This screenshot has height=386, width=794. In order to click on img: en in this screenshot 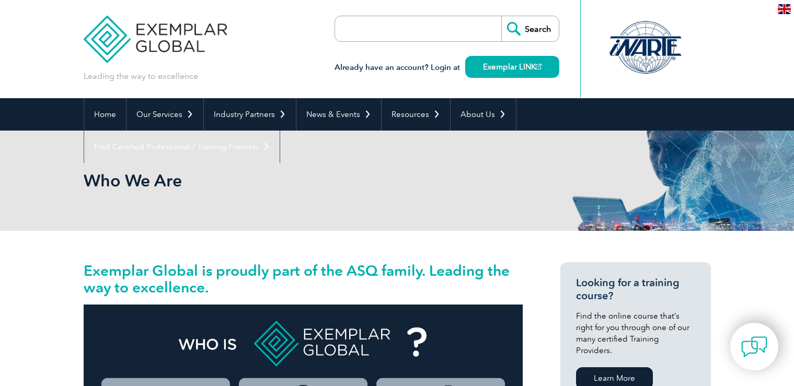, I will do `click(784, 9)`.